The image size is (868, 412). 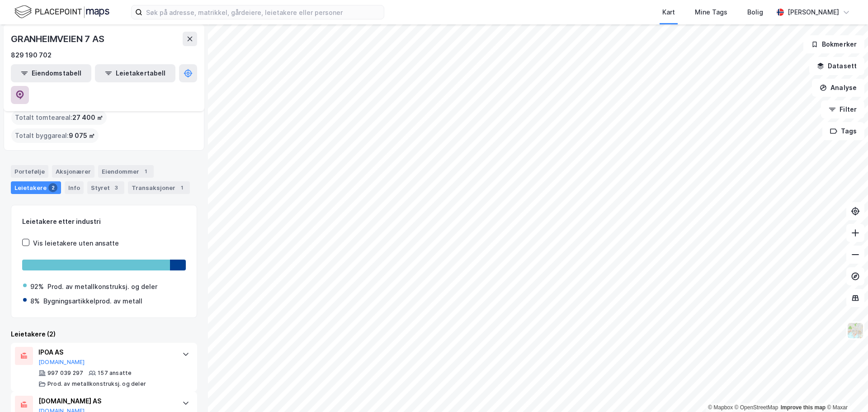 I want to click on button: Datasett, so click(x=837, y=66).